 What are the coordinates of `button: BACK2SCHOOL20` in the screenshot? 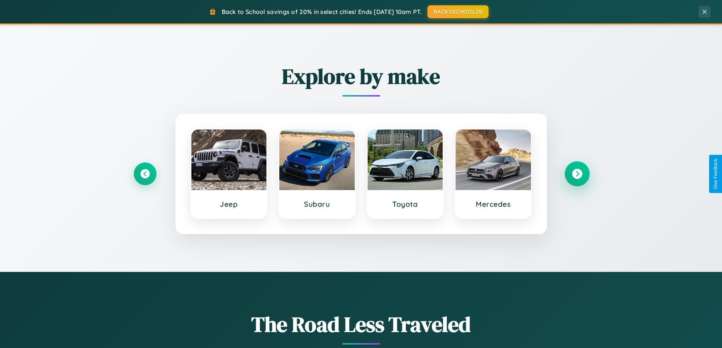 It's located at (458, 12).